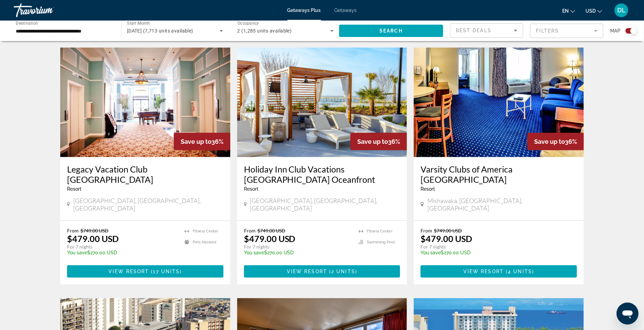 The image size is (644, 330). I want to click on button: User Menu, so click(621, 10).